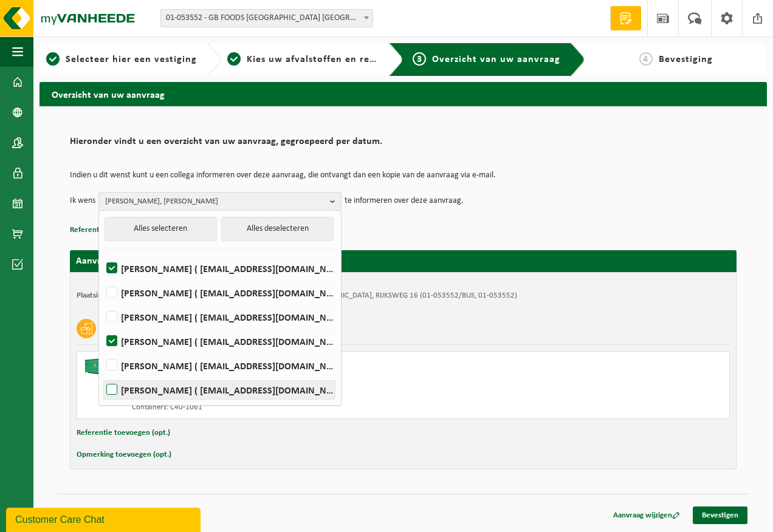 This screenshot has height=532, width=773. Describe the element at coordinates (121, 60) in the screenshot. I see `a: 1Selecteer hier een vestiging` at that location.